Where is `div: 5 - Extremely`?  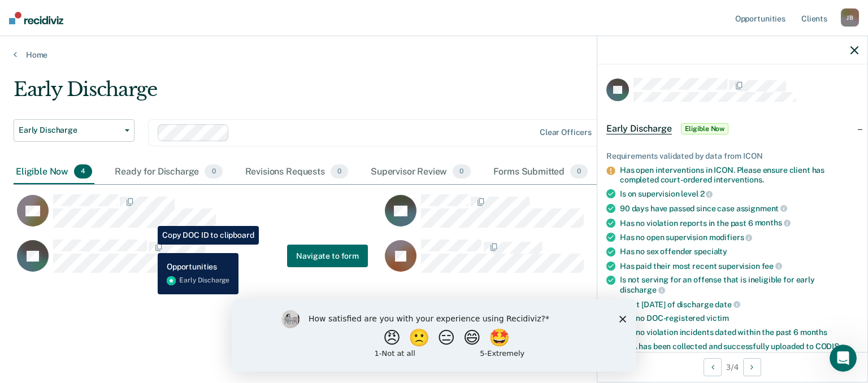
div: 5 - Extremely is located at coordinates (301, 54).